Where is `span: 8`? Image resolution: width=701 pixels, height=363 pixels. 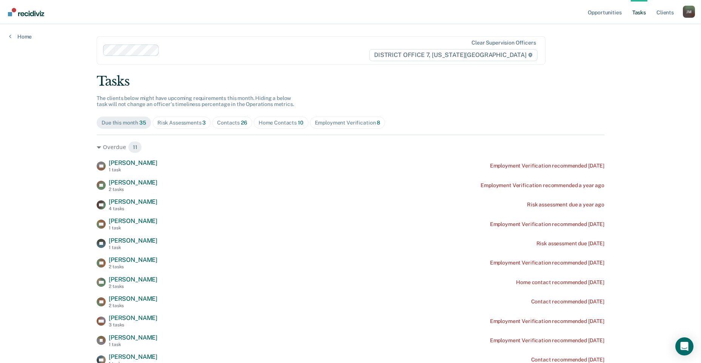
span: 8 is located at coordinates (378, 123).